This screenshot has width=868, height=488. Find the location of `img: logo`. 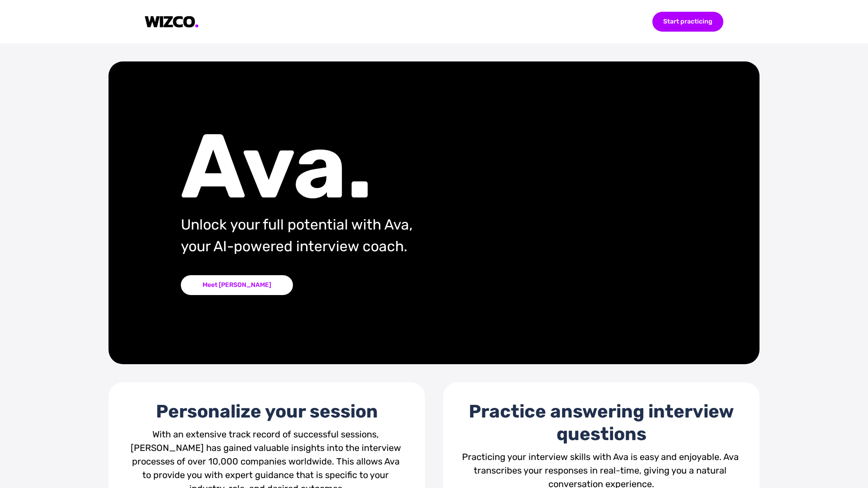

img: logo is located at coordinates (172, 22).